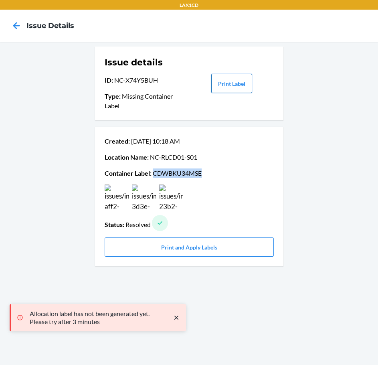  I want to click on p: Missing Container Label, so click(146, 101).